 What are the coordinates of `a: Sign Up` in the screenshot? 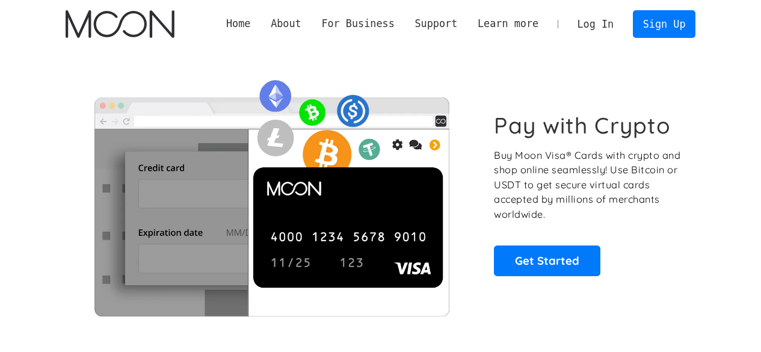 It's located at (664, 23).